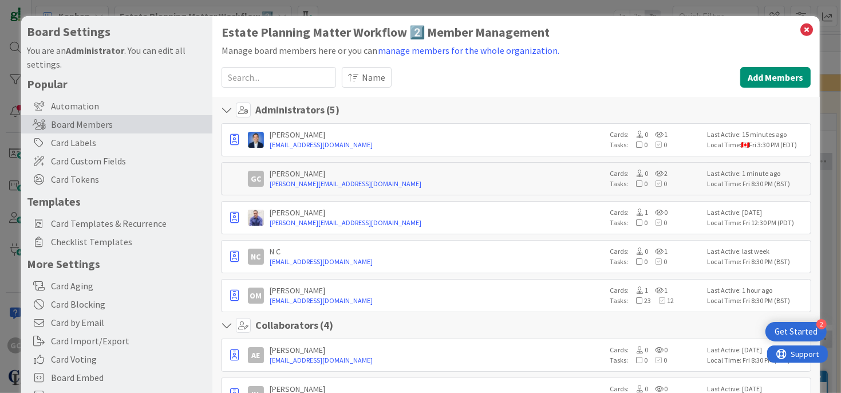  What do you see at coordinates (117, 31) in the screenshot?
I see `h4: Board Settings` at bounding box center [117, 31].